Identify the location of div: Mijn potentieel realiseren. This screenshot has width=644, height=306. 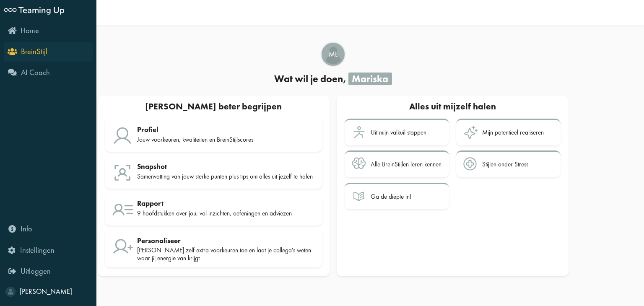
(513, 132).